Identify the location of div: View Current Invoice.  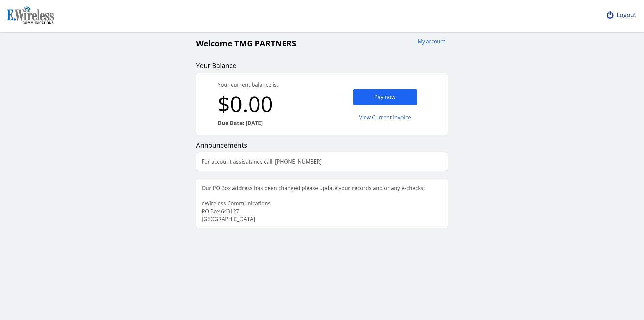
(385, 117).